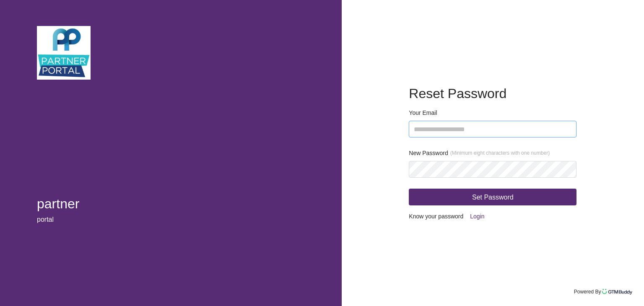 The width and height of the screenshot is (644, 306). What do you see at coordinates (422, 113) in the screenshot?
I see `label: Your Email` at bounding box center [422, 113].